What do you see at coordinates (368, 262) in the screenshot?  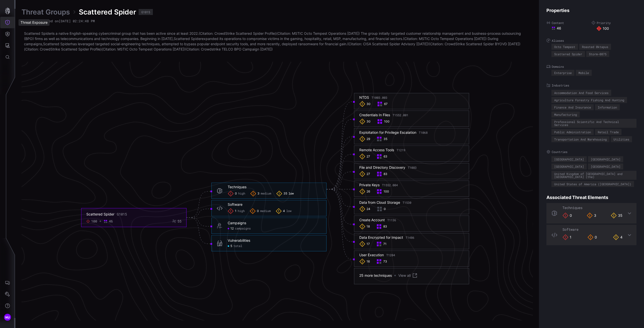 I see `span: 16` at bounding box center [368, 262].